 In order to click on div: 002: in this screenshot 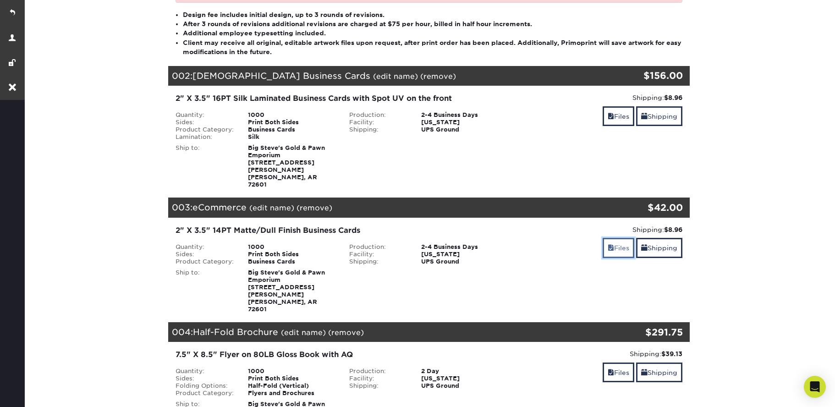, I will do `click(385, 76)`.